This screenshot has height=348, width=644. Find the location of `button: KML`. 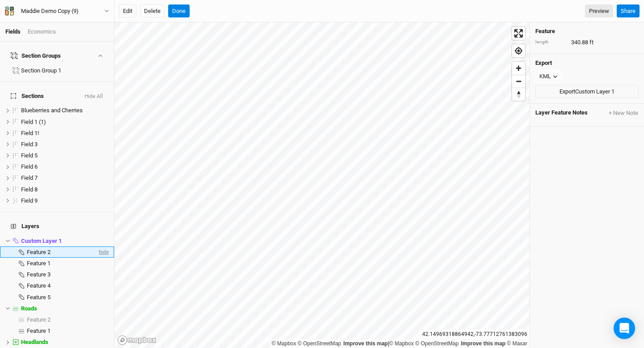

button: KML is located at coordinates (548, 77).